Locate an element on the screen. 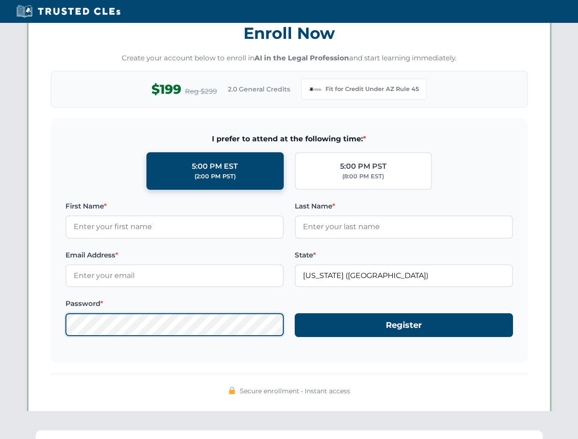  div: 5:00 PM PST is located at coordinates (363, 166).